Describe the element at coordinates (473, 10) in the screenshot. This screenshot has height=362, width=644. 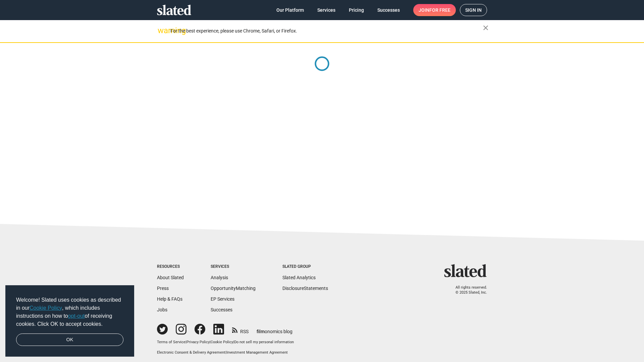
I see `span: Sign in` at that location.